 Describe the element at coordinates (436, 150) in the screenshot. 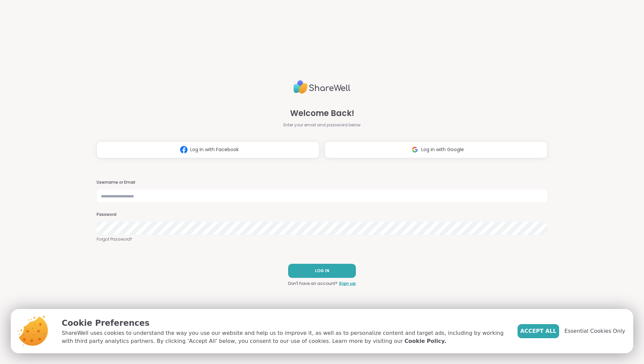

I see `button: Log in with Google` at that location.